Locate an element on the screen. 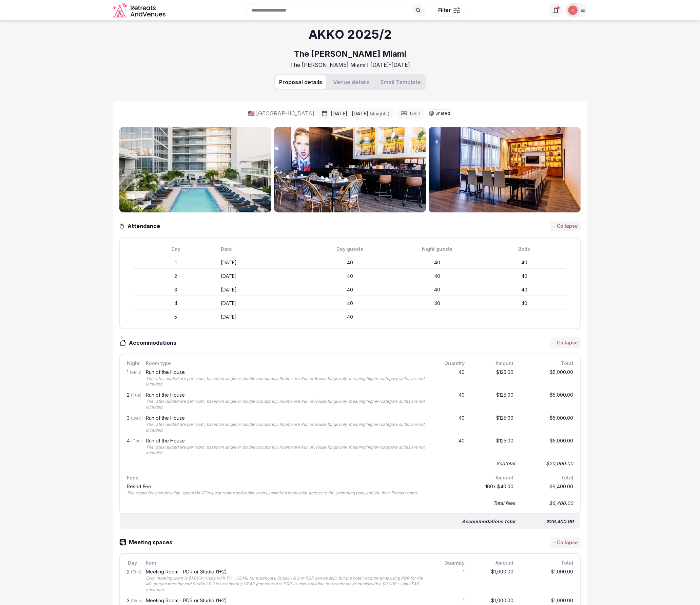 The image size is (700, 605). div: 3 is located at coordinates (132, 425).